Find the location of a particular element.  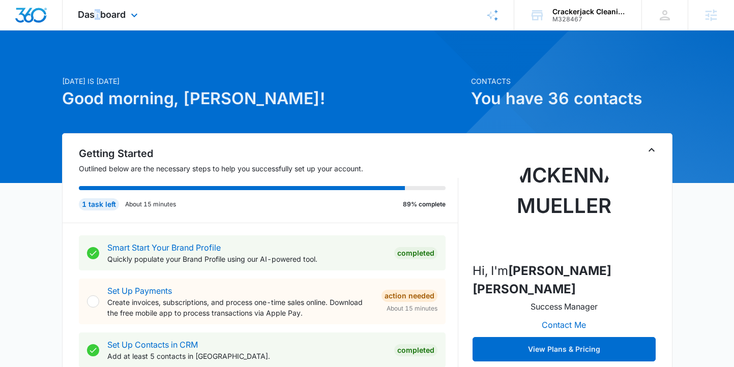

div: Domain Overview is located at coordinates (65, 63).